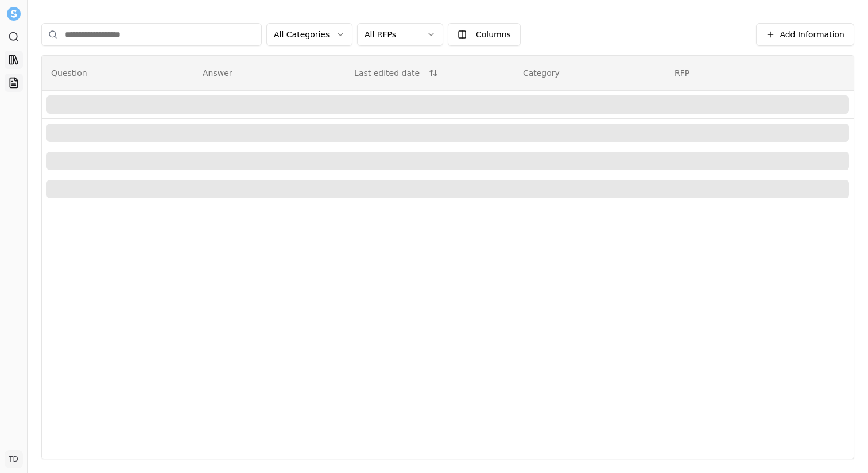 The width and height of the screenshot is (868, 473). I want to click on span: TD, so click(14, 459).